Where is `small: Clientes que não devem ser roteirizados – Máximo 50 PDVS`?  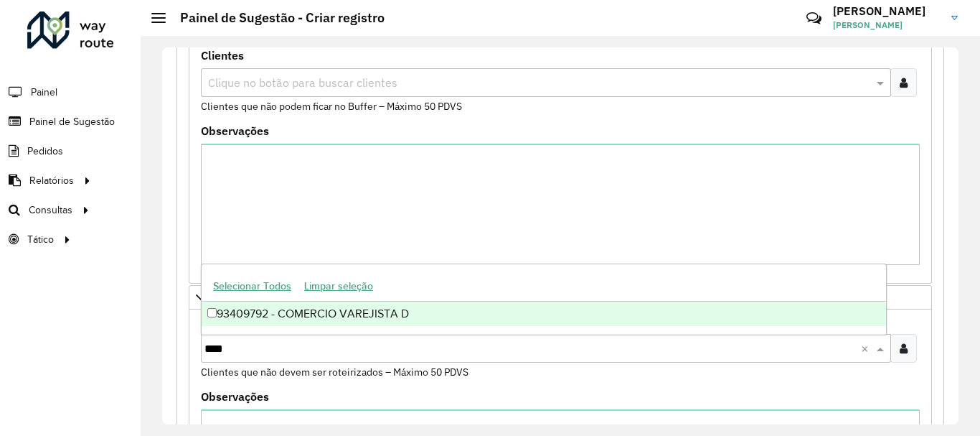 small: Clientes que não devem ser roteirizados – Máximo 50 PDVS is located at coordinates (335, 372).